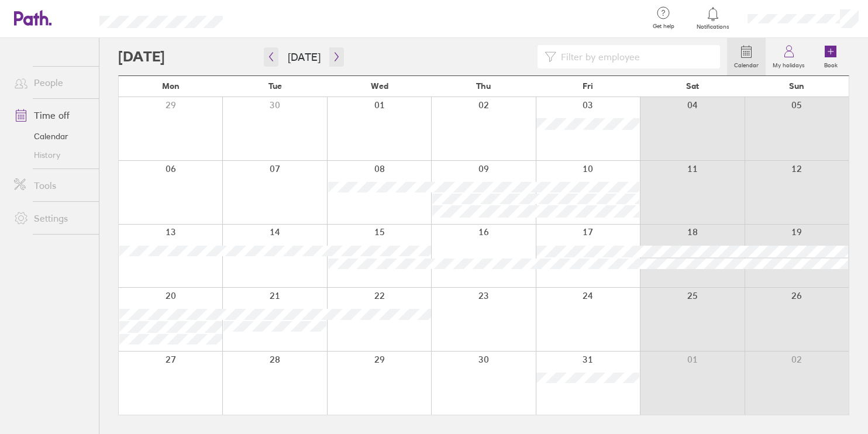 The image size is (868, 434). Describe the element at coordinates (171, 86) in the screenshot. I see `span: Mon` at that location.